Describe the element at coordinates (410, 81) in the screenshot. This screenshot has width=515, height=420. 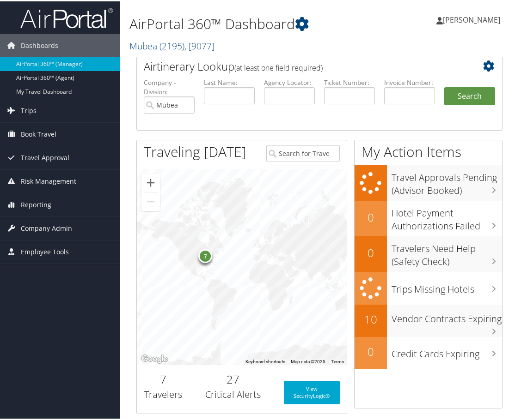
I see `label: Invoice Number:` at that location.